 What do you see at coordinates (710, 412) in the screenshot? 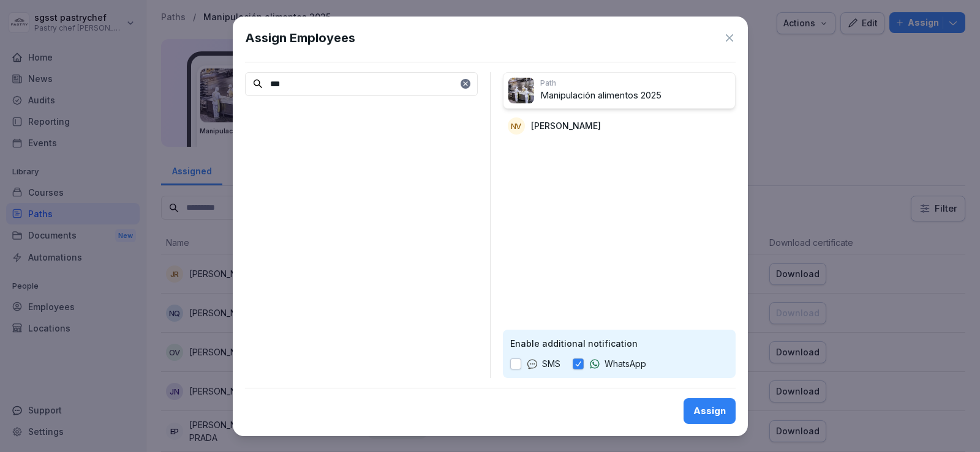
I see `div: Assign` at bounding box center [710, 412].